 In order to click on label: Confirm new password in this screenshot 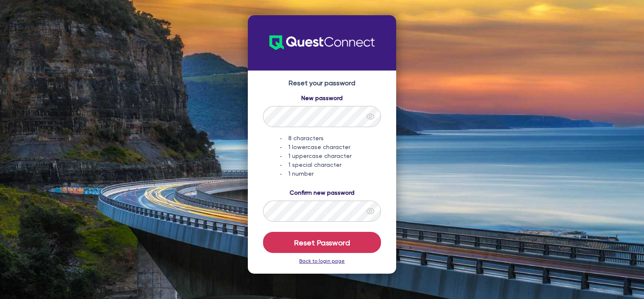, I will do `click(322, 192)`.